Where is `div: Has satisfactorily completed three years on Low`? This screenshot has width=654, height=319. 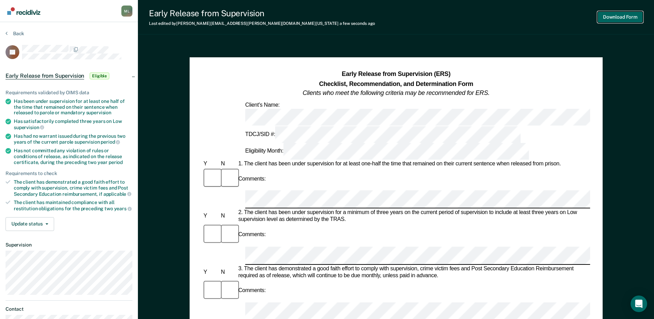
div: Has satisfactorily completed three years on Low is located at coordinates (73, 124).